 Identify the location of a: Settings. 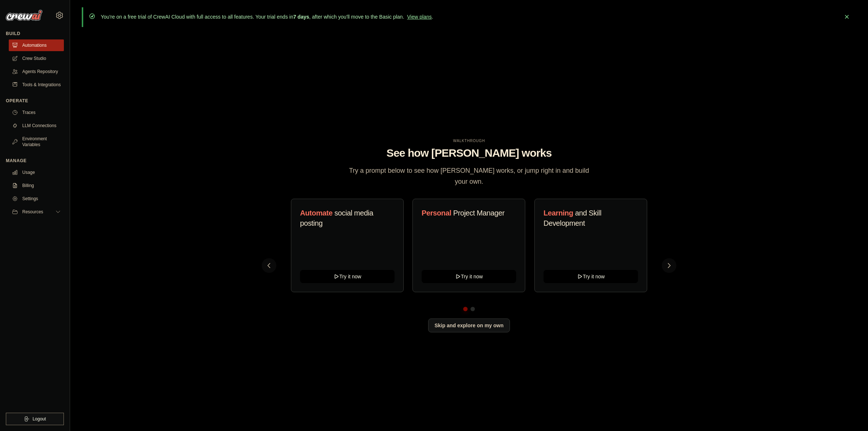
(37, 199).